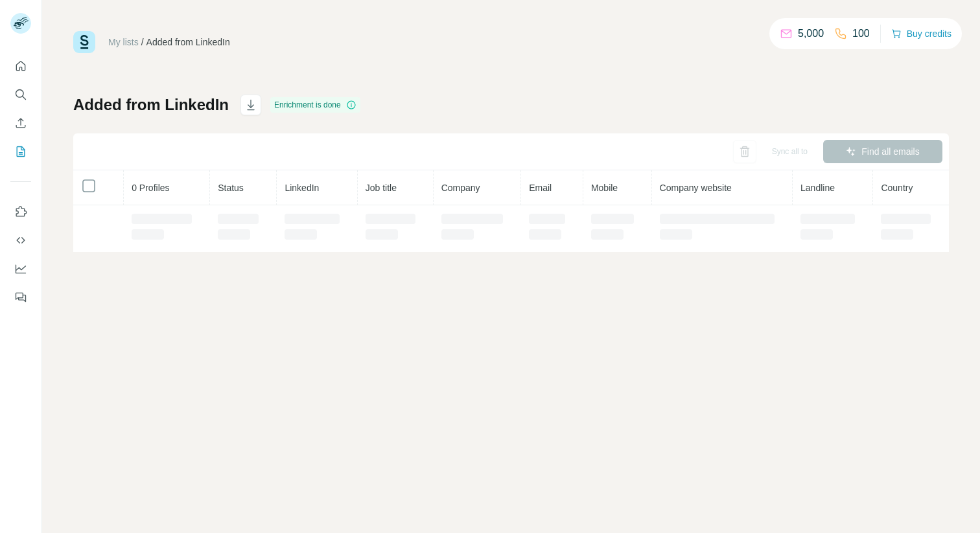 The width and height of the screenshot is (980, 533). Describe the element at coordinates (21, 212) in the screenshot. I see `button: Use Surfe on LinkedIn` at that location.